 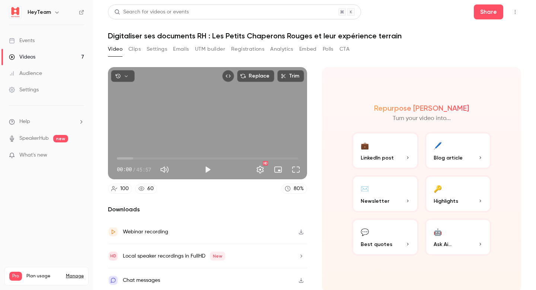 What do you see at coordinates (458, 194) in the screenshot?
I see `button: 🔑Highlights` at bounding box center [458, 194].